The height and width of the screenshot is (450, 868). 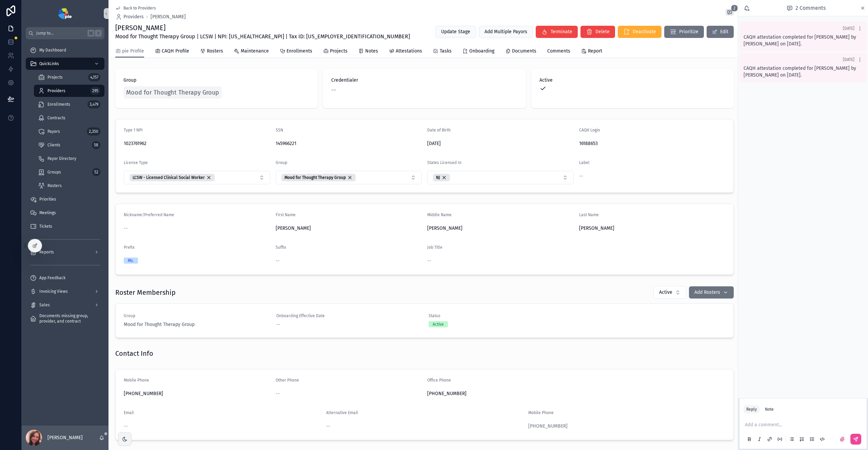 What do you see at coordinates (442, 52) in the screenshot?
I see `a: Tasks` at bounding box center [442, 52].